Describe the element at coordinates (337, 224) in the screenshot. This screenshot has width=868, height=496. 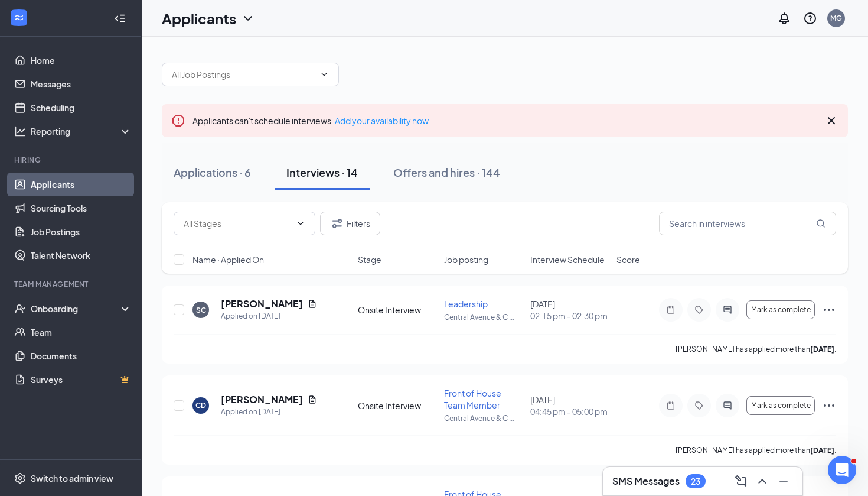
I see `svg: Filter` at that location.